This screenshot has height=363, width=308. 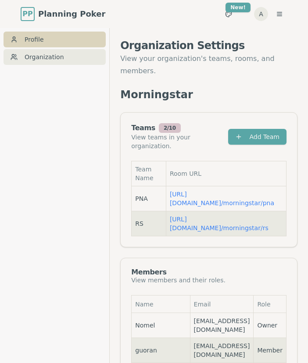 I want to click on a: Organization, so click(x=54, y=57).